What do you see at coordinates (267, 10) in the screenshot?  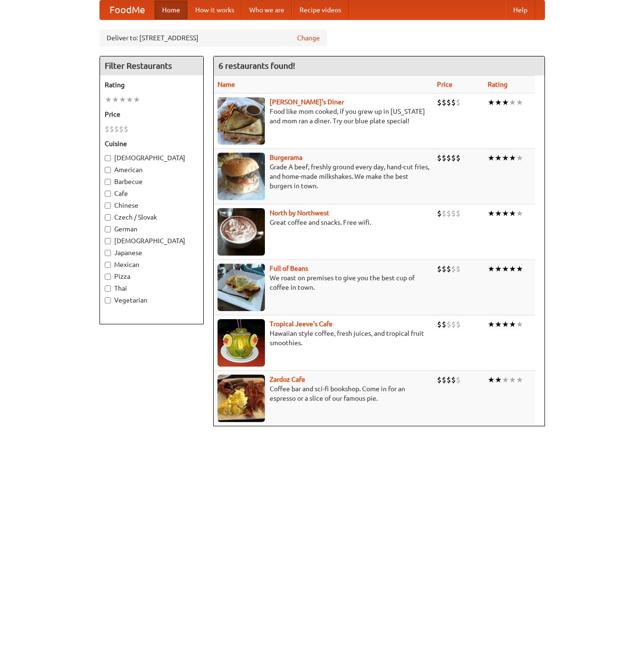 I see `a: Who we are` at bounding box center [267, 10].